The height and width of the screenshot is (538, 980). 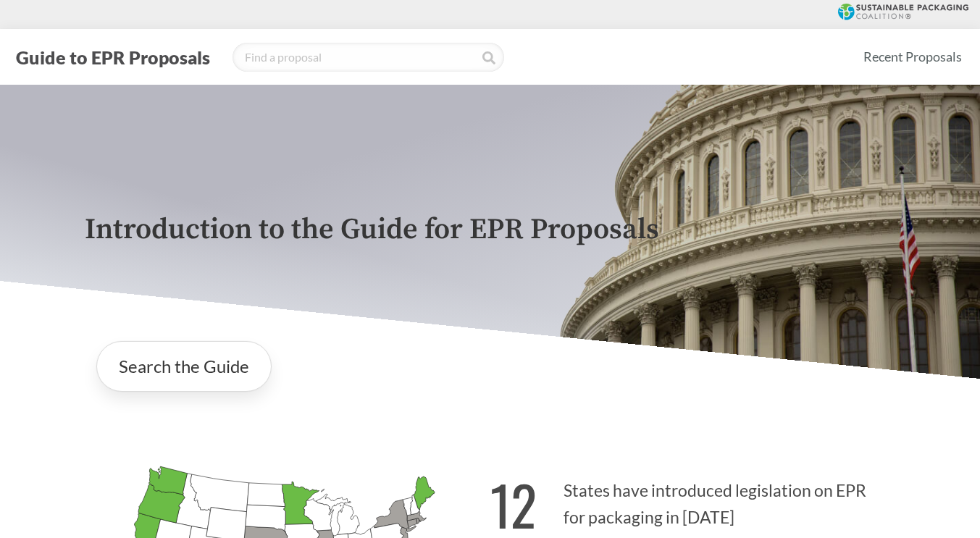 I want to click on p: Introduction to the Guide for EPR Proposals, so click(x=490, y=230).